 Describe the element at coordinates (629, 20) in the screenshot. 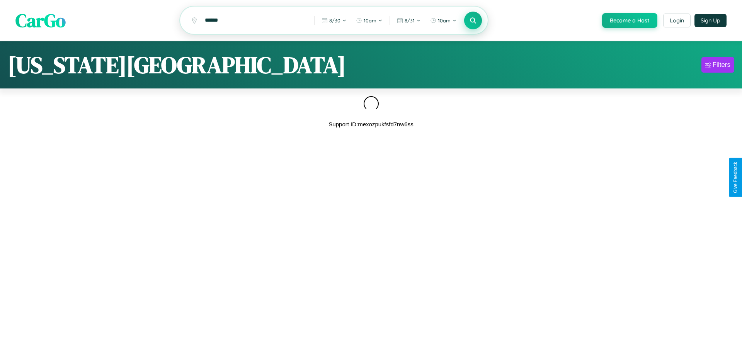

I see `button: Become a Host` at that location.